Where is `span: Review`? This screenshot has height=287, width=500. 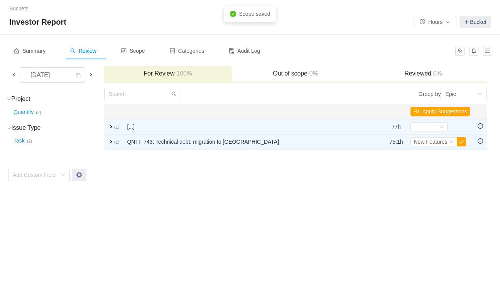 span: Review is located at coordinates (83, 51).